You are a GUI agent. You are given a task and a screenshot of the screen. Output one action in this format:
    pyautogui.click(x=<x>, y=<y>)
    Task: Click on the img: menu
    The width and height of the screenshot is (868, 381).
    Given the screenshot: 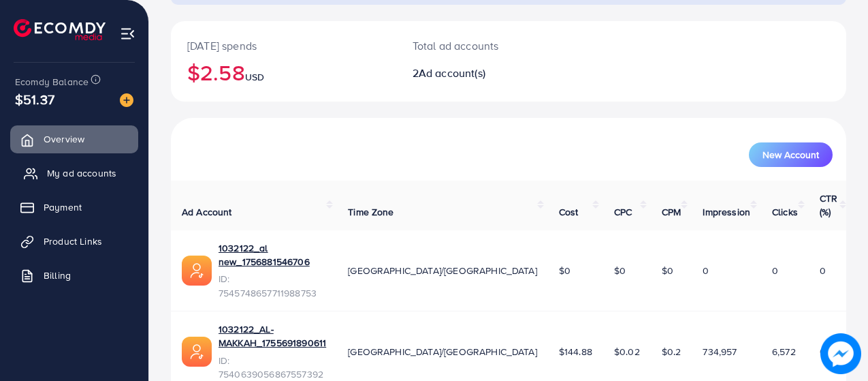 What is the action you would take?
    pyautogui.click(x=127, y=33)
    